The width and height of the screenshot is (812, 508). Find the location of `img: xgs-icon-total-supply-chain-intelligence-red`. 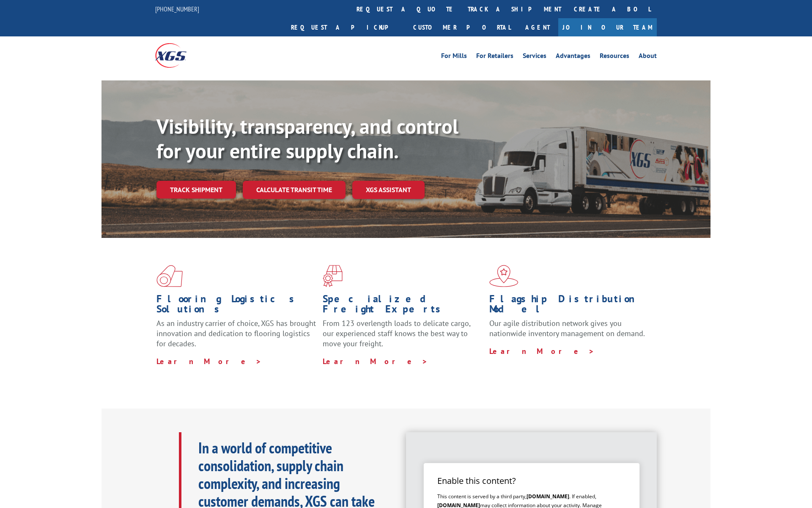

img: xgs-icon-total-supply-chain-intelligence-red is located at coordinates (169, 276).